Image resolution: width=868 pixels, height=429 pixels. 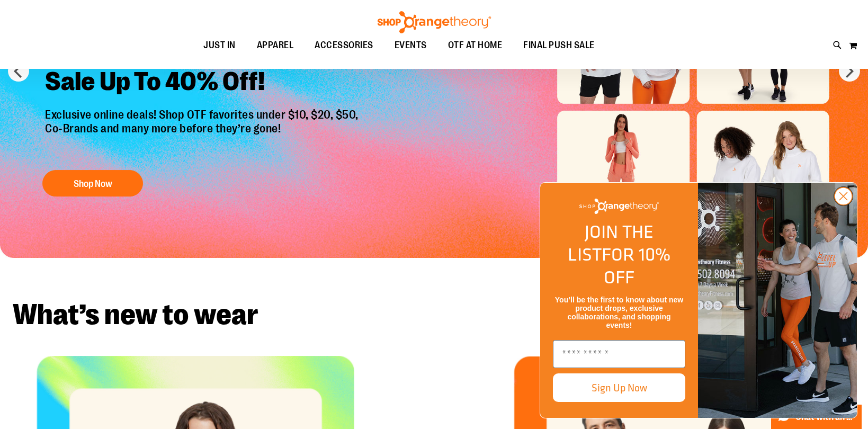 I want to click on span: APPAREL, so click(x=276, y=45).